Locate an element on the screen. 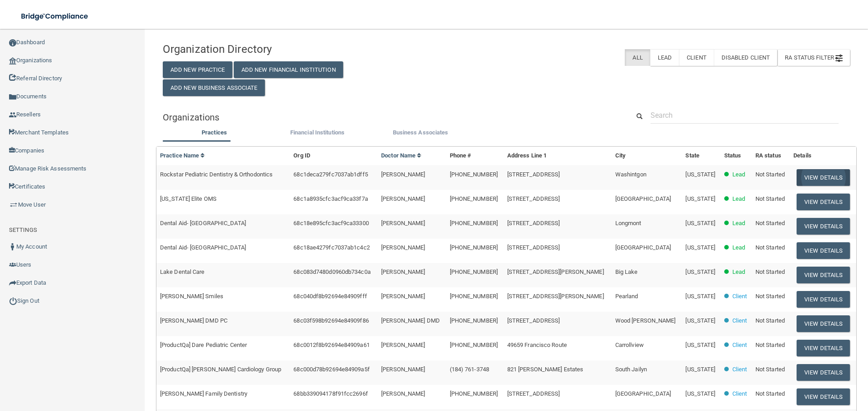  span: RA Status Filter is located at coordinates (814, 58).